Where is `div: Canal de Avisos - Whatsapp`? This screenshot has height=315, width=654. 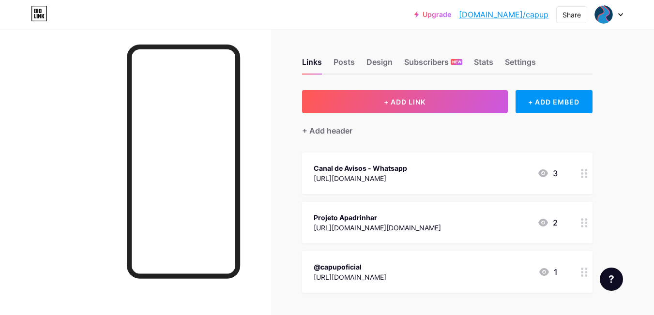
div: Canal de Avisos - Whatsapp is located at coordinates (360, 168).